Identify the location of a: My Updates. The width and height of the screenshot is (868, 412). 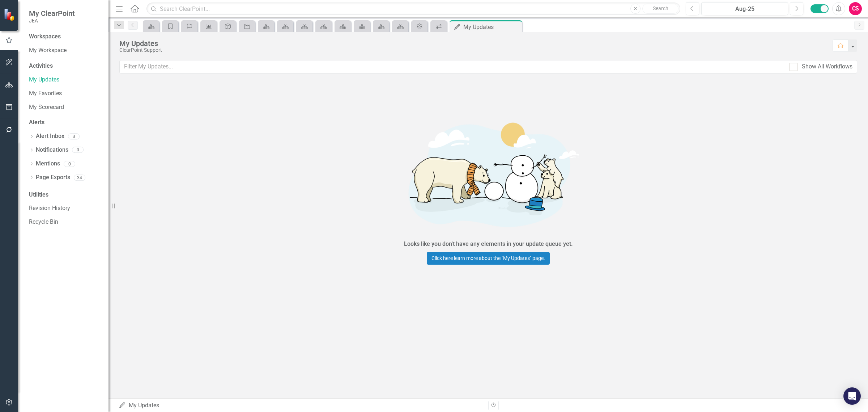
(65, 79).